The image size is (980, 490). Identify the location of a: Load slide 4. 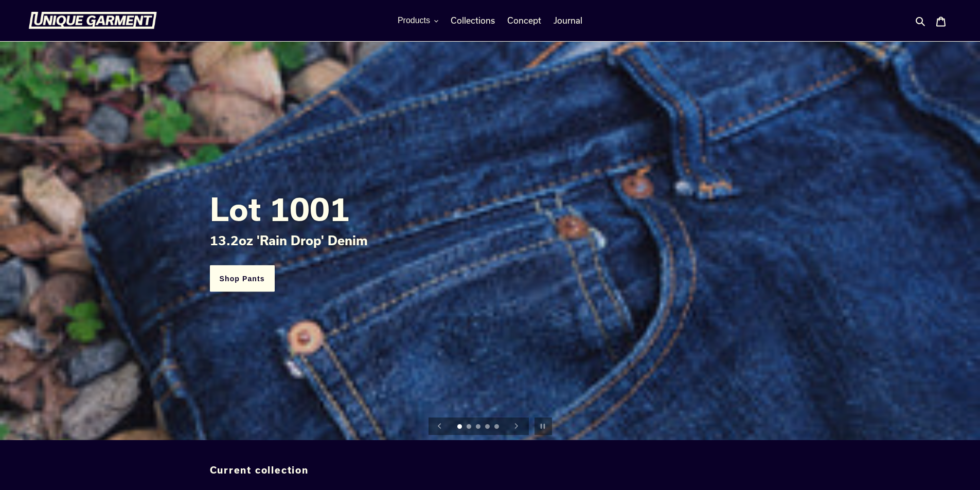
(488, 427).